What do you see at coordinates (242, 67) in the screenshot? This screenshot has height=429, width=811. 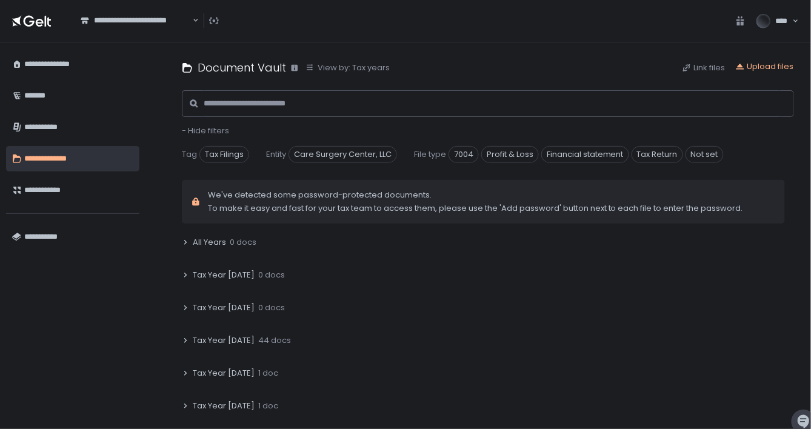 I see `h1: Document Vault` at bounding box center [242, 67].